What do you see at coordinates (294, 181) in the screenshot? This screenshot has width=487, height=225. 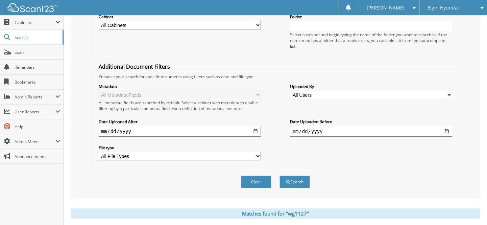 I see `button: Search` at bounding box center [294, 181].